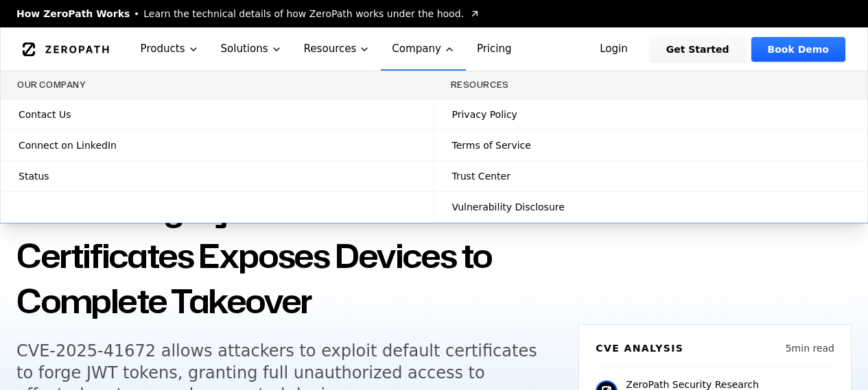  I want to click on a: Vulnerability Disclosure, so click(651, 207).